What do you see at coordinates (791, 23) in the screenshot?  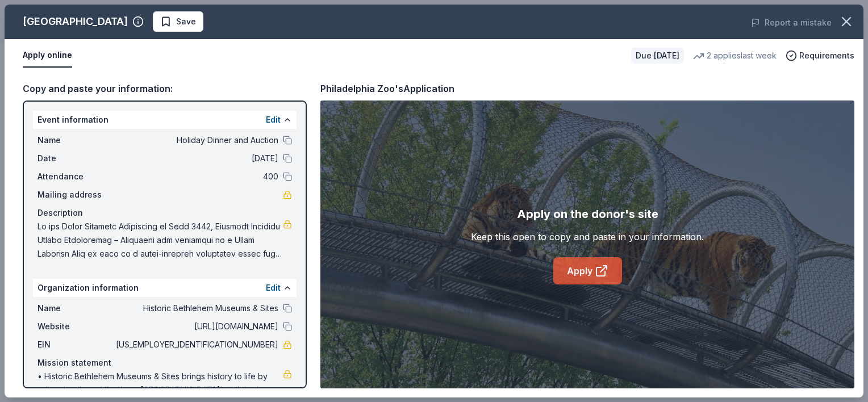 I see `button: Report a mistake` at bounding box center [791, 23].